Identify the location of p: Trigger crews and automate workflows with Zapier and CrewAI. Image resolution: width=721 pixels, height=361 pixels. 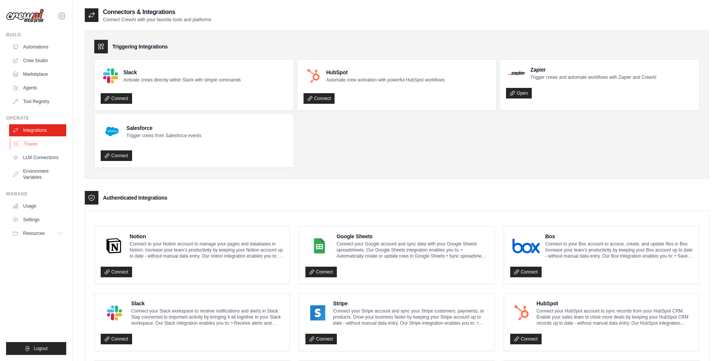
(593, 77).